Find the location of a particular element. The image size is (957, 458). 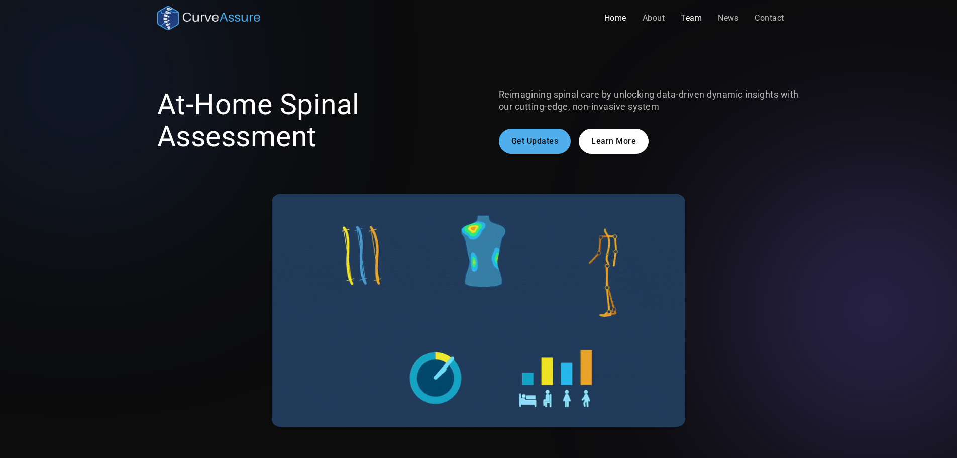

p: Reimagining spinal care by unlocking data-driven dynamic insights with our cutting-edge, non-inva... is located at coordinates (650, 100).